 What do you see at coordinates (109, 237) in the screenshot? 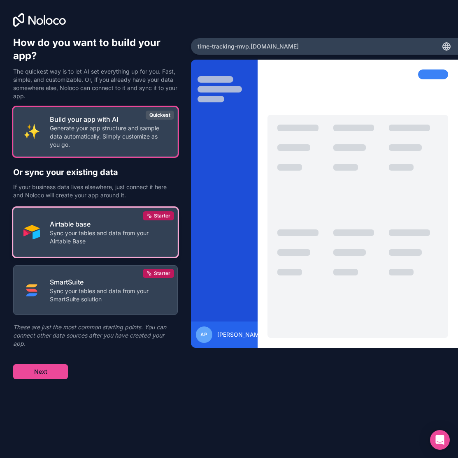
I see `p: Sync your tables and data from your Airtable Base` at bounding box center [109, 237].